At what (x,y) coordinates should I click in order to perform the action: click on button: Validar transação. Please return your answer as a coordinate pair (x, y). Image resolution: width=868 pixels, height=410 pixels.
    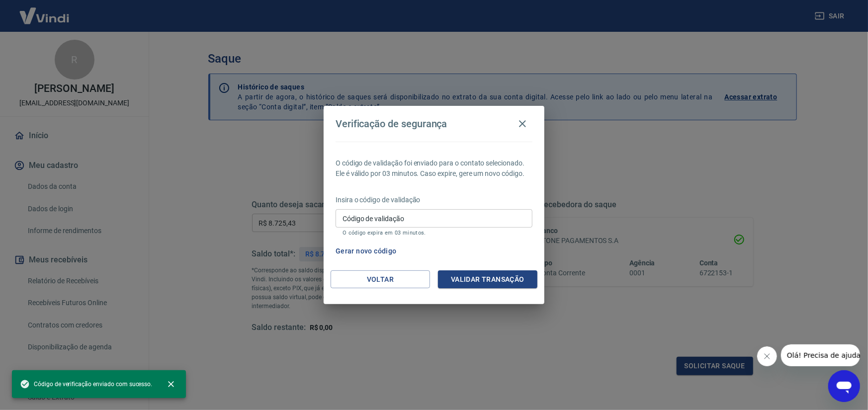
    Looking at the image, I should click on (487, 279).